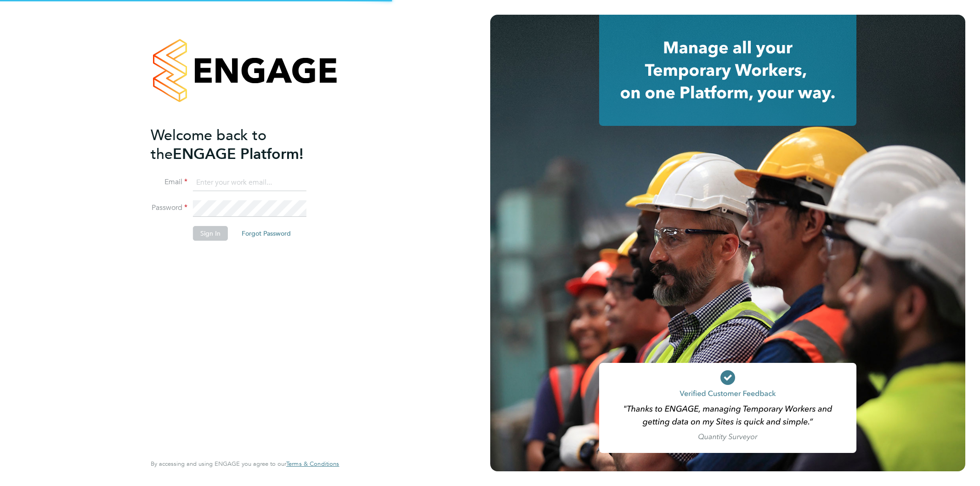 The image size is (980, 486). What do you see at coordinates (313, 464) in the screenshot?
I see `span: Terms & Conditions` at bounding box center [313, 464].